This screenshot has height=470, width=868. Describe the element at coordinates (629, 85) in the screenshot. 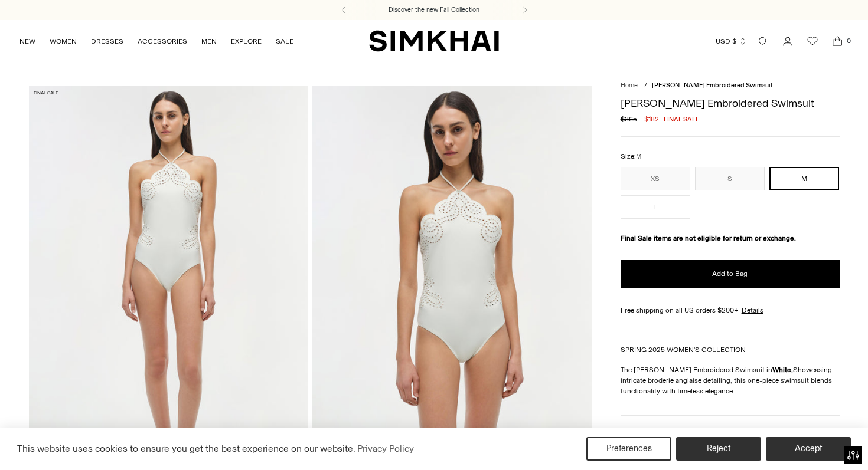

I see `a: Home` at that location.